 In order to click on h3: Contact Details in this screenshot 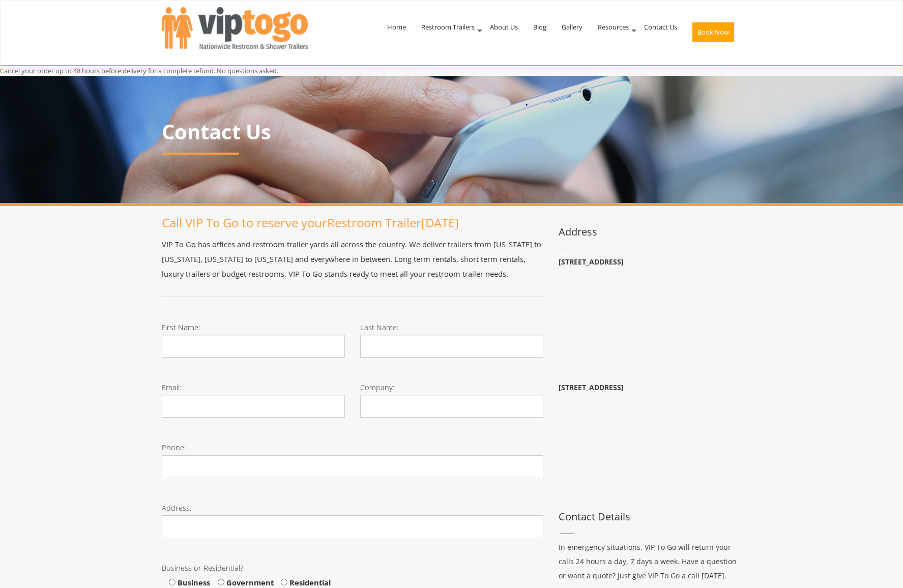, I will do `click(651, 516)`.